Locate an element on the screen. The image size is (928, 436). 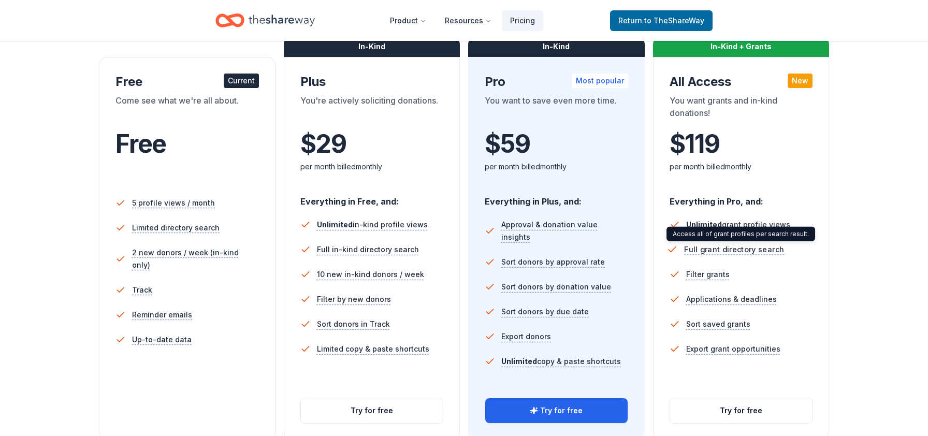
span: Sort donors by donation value is located at coordinates (556, 287).